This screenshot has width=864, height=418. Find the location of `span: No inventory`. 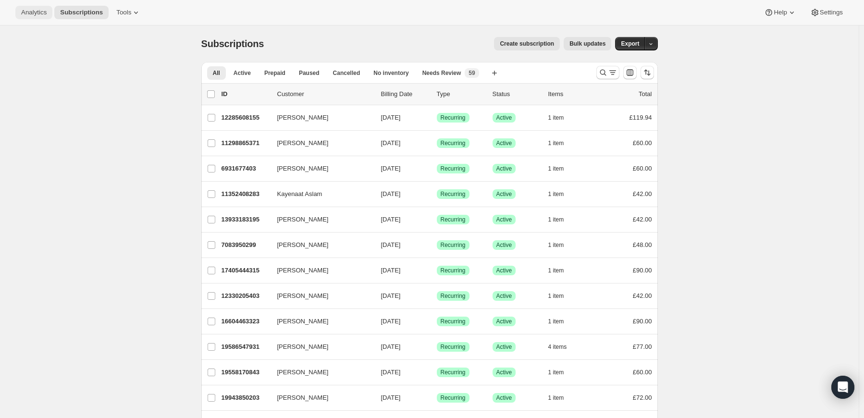

span: No inventory is located at coordinates (391, 73).